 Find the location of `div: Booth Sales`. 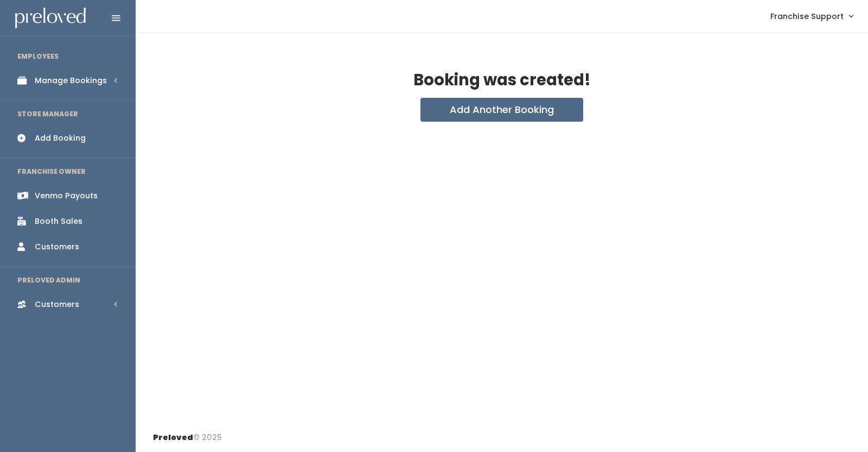

div: Booth Sales is located at coordinates (59, 221).